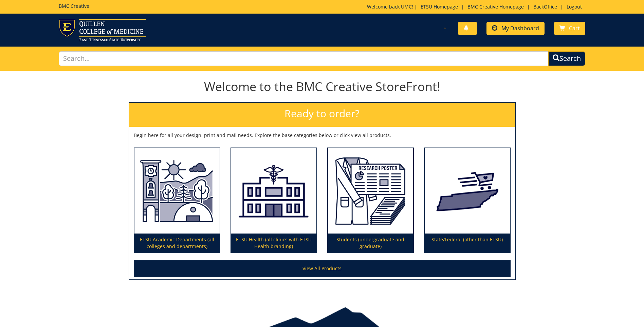 The image size is (644, 327). Describe the element at coordinates (370, 191) in the screenshot. I see `img: Students (undergraduate and graduate)` at that location.